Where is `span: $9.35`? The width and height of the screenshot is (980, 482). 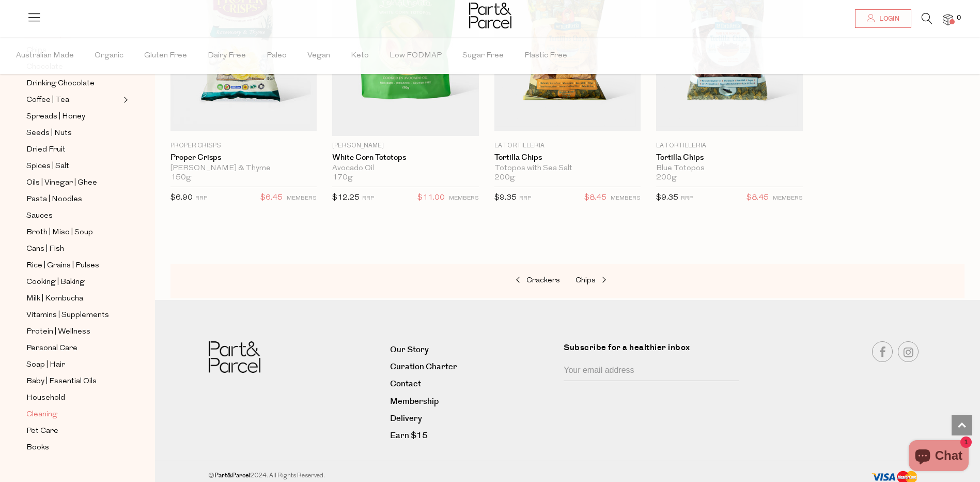 span: $9.35 is located at coordinates (505, 198).